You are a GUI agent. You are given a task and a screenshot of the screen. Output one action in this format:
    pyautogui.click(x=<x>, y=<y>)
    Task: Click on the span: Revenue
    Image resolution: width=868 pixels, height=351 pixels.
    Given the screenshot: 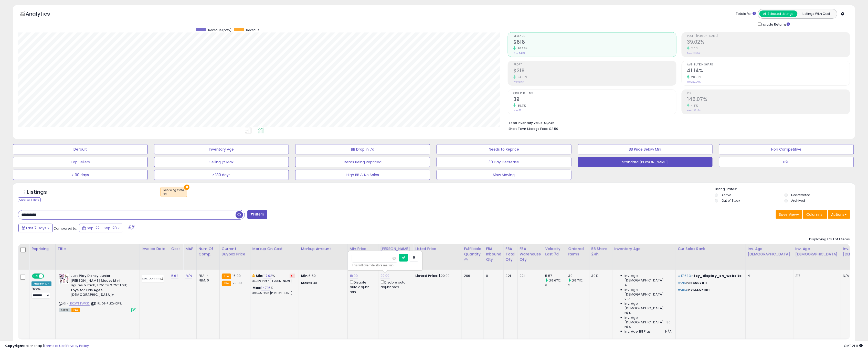 What is the action you would take?
    pyautogui.click(x=594, y=36)
    